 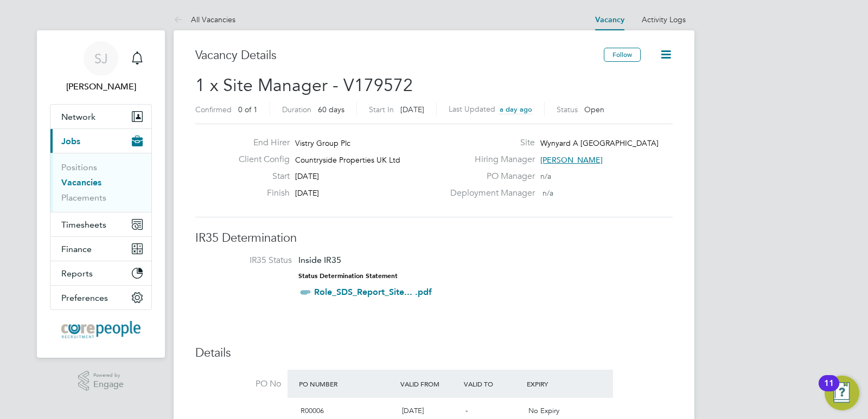 What do you see at coordinates (493, 384) in the screenshot?
I see `div: Valid To` at bounding box center [493, 384].